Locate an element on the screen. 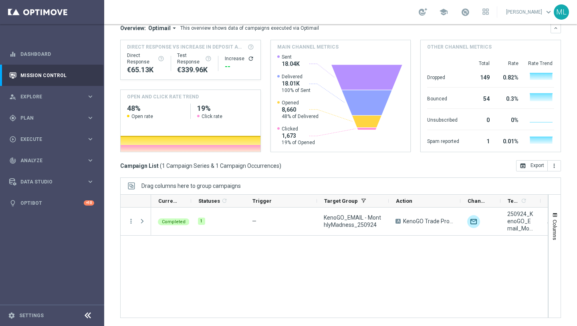  h4: OPEN AND CLICK RATE TREND is located at coordinates (163, 97).